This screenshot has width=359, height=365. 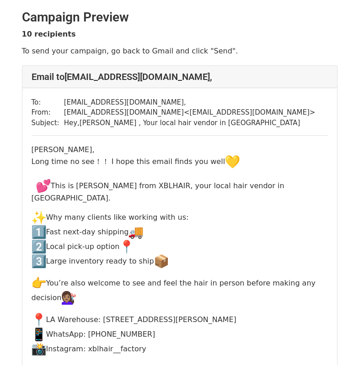 I want to click on img: 1️⃣, so click(x=39, y=232).